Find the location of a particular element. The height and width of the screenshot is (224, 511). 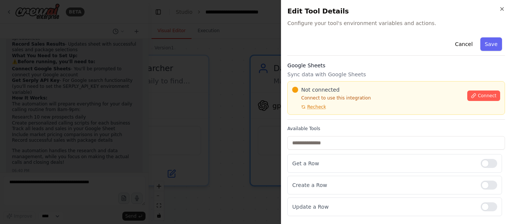

p: Create a Row is located at coordinates (384, 185).